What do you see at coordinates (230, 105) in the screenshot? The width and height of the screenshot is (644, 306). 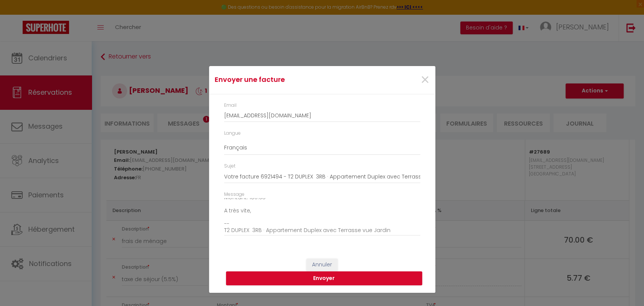 I see `label: Email` at bounding box center [230, 105].